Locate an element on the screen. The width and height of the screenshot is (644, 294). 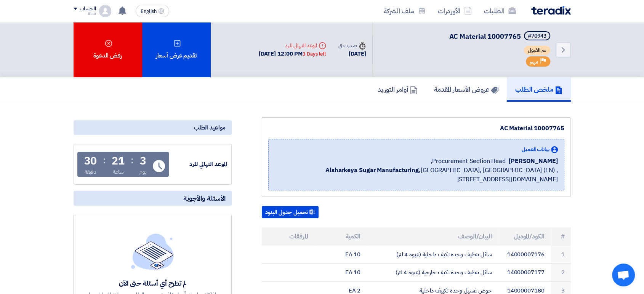
span: تم القبول is located at coordinates (537, 50).